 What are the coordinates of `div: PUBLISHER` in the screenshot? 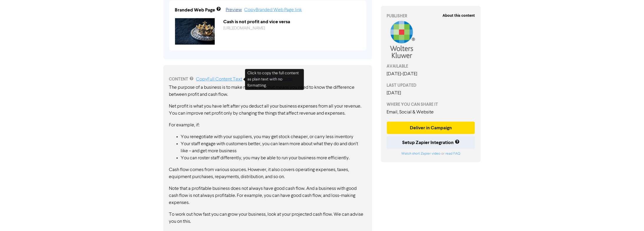 It's located at (431, 16).